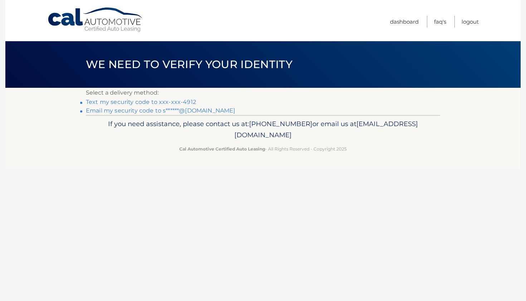  I want to click on a: Cal Automotive, so click(96, 20).